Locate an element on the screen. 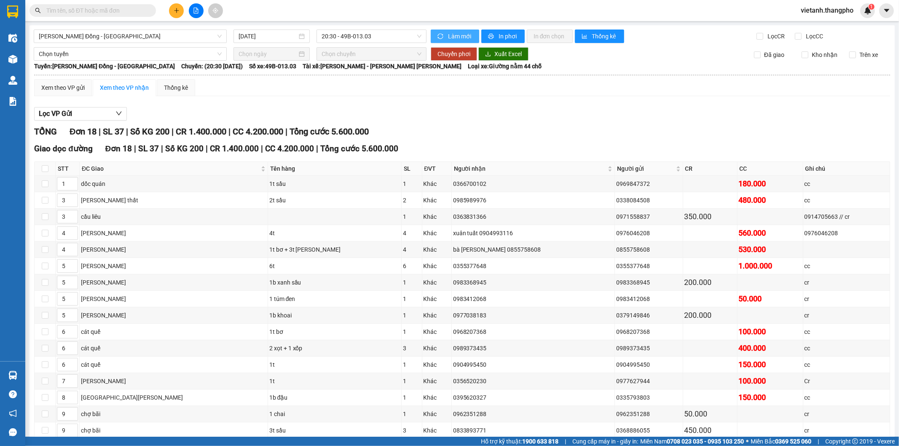 The height and width of the screenshot is (446, 899). button: plus is located at coordinates (176, 11).